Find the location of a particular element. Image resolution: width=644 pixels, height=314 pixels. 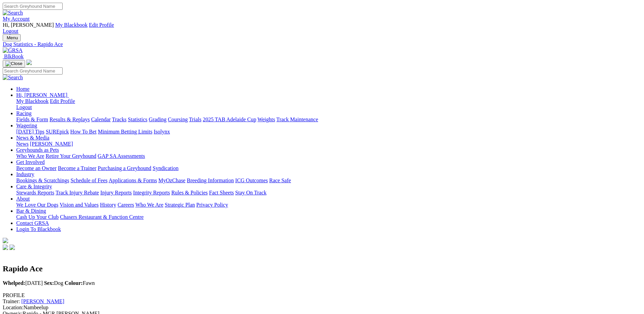

div: PROFILE is located at coordinates (322, 295).